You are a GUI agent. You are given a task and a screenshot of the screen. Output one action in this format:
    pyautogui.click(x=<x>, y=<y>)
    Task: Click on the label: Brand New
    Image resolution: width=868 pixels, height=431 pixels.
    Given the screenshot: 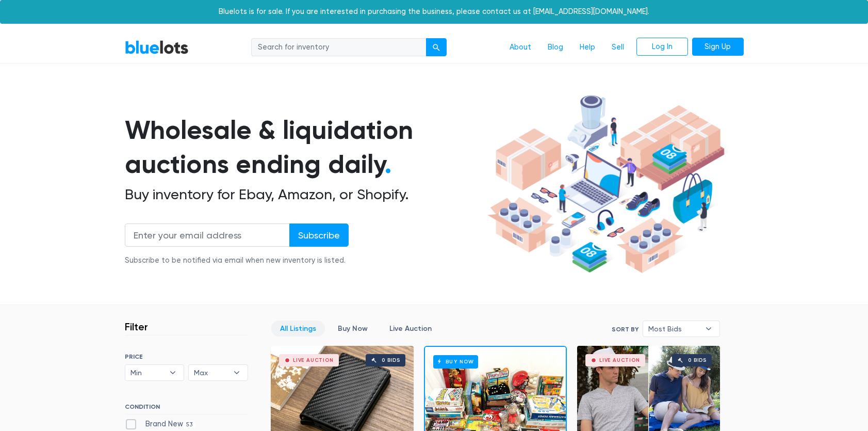 What is the action you would take?
    pyautogui.click(x=160, y=424)
    